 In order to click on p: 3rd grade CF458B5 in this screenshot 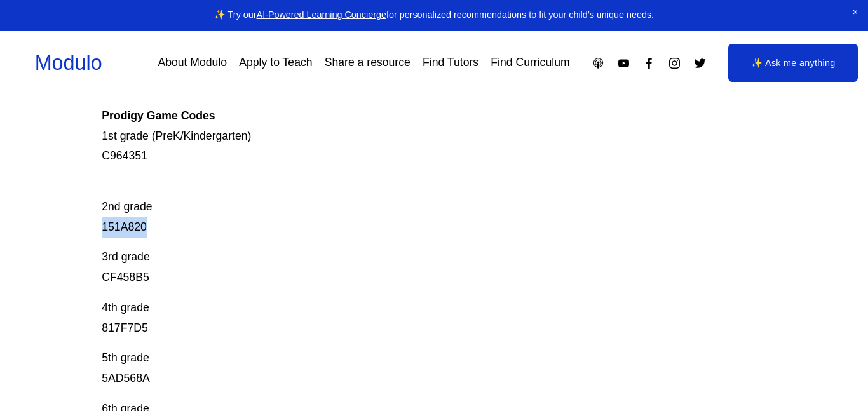, I will do `click(401, 268)`.